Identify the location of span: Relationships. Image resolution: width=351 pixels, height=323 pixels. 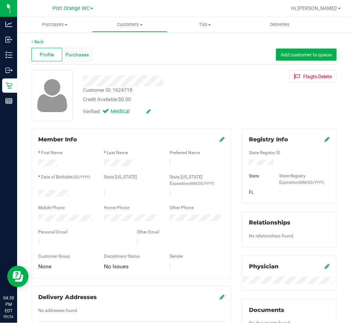
(269, 222).